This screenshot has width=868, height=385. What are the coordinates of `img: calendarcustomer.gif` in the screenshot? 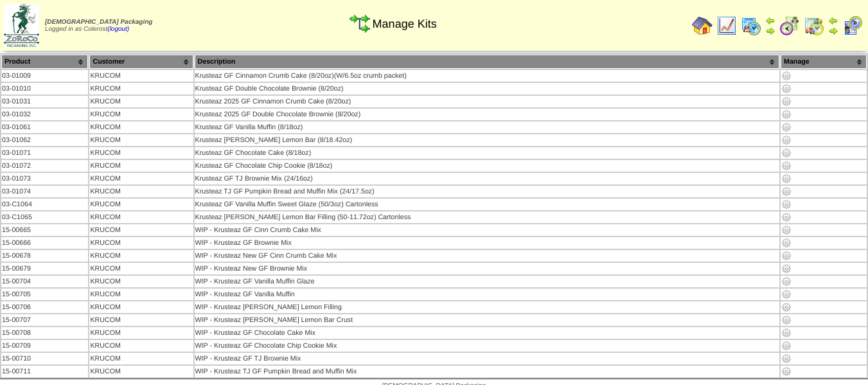 It's located at (853, 25).